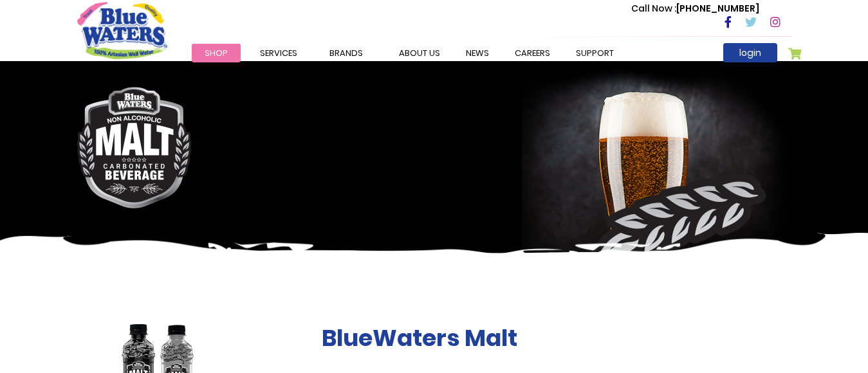  Describe the element at coordinates (556, 338) in the screenshot. I see `h2: BlueWaters Malt` at that location.